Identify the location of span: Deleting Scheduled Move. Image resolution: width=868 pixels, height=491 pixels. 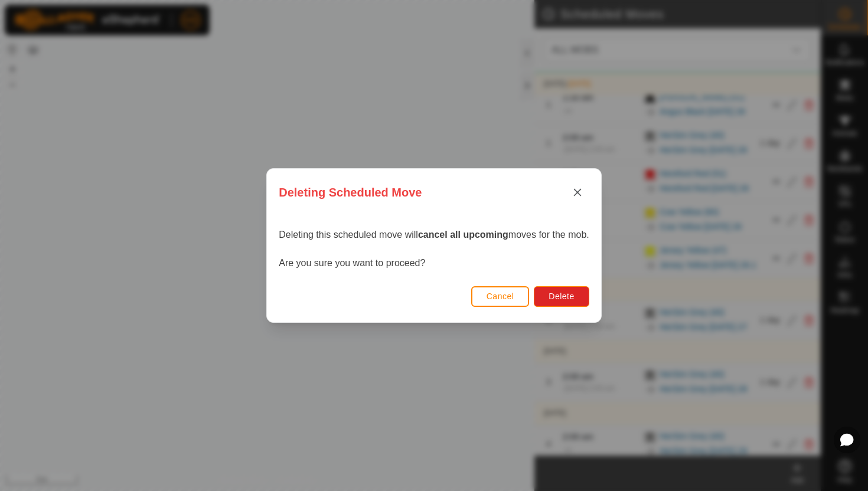
(350, 192).